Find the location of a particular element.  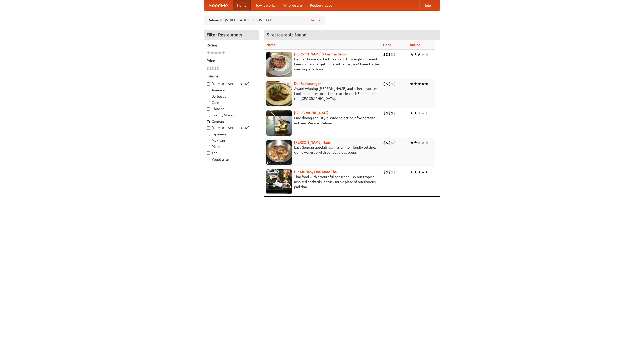

h5: Cuisine is located at coordinates (232, 76).